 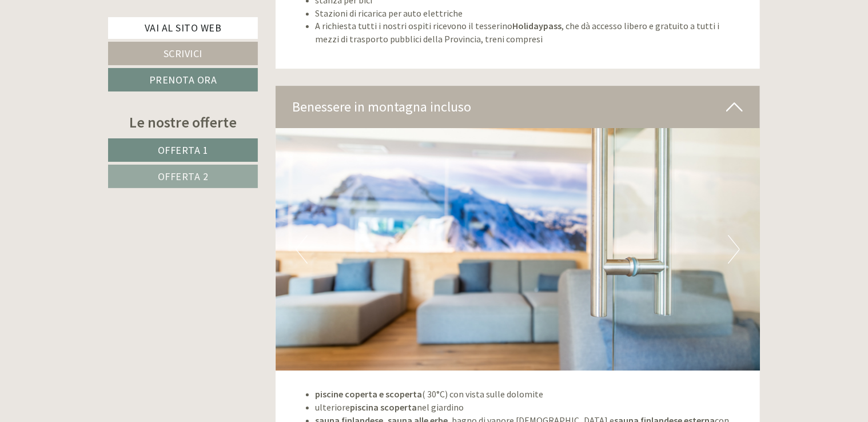 What do you see at coordinates (518, 107) in the screenshot?
I see `div: Benessere in montagna incluso` at bounding box center [518, 107].